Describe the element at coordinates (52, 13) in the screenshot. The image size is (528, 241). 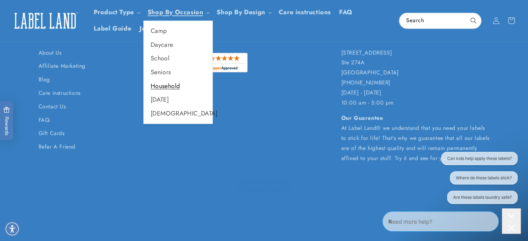
I see `textarea: Type your message here` at that location.